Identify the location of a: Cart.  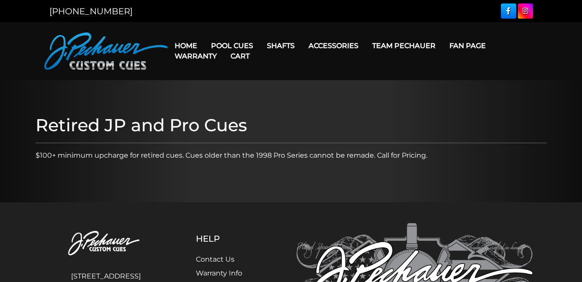
(240, 56).